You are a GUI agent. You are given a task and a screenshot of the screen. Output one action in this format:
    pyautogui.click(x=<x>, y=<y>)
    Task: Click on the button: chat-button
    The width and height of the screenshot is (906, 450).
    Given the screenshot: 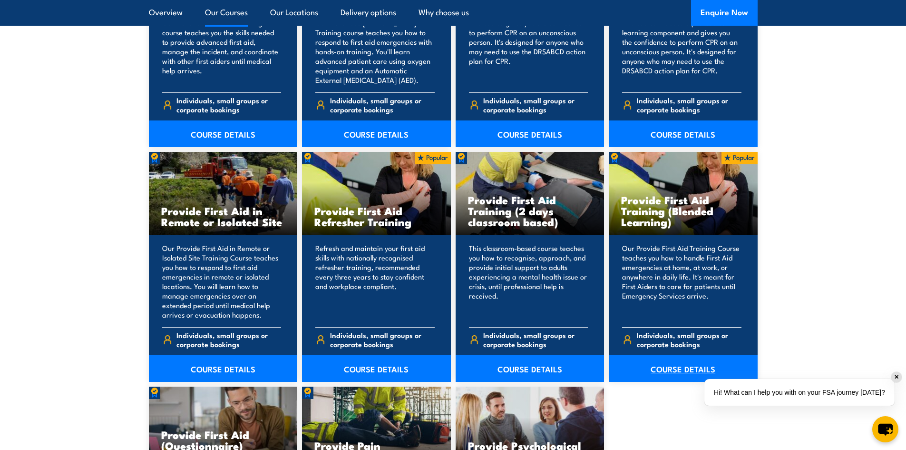 What is the action you would take?
    pyautogui.click(x=885, y=429)
    